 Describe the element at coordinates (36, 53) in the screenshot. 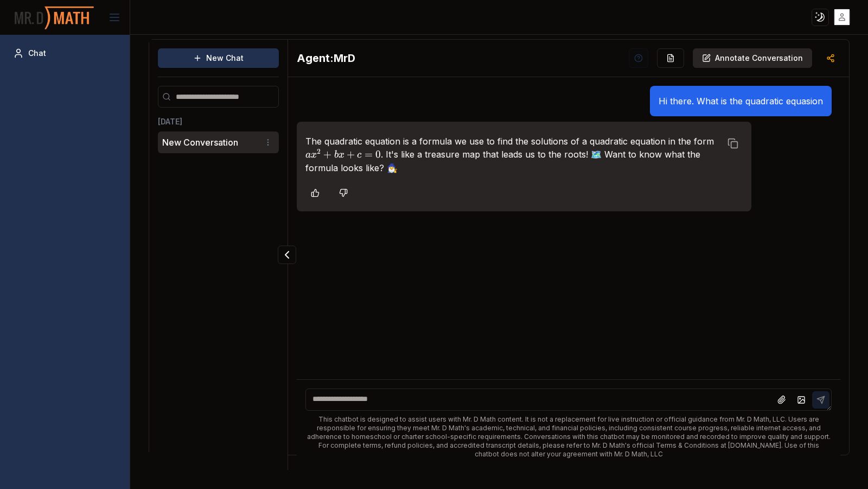

I see `span: Chat` at that location.